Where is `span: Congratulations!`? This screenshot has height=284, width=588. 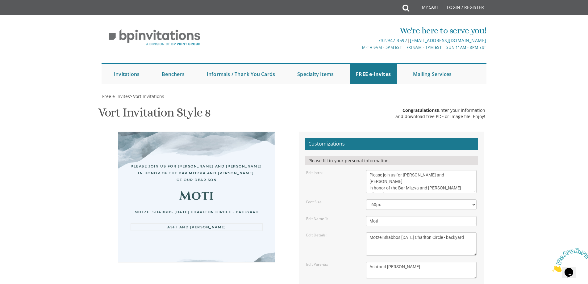 span: Congratulations! is located at coordinates (420, 110).